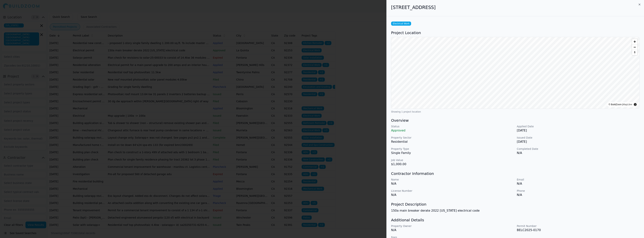 The image size is (644, 238). Describe the element at coordinates (452, 191) in the screenshot. I see `p: License Number` at that location.